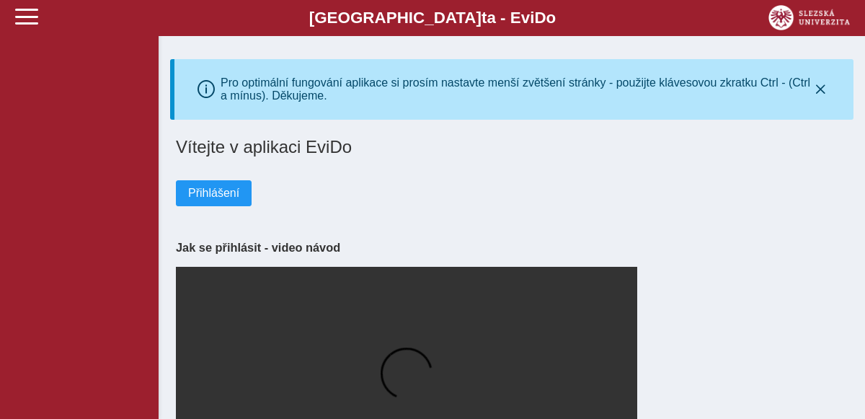 This screenshot has height=419, width=865. Describe the element at coordinates (484, 17) in the screenshot. I see `span: t` at that location.